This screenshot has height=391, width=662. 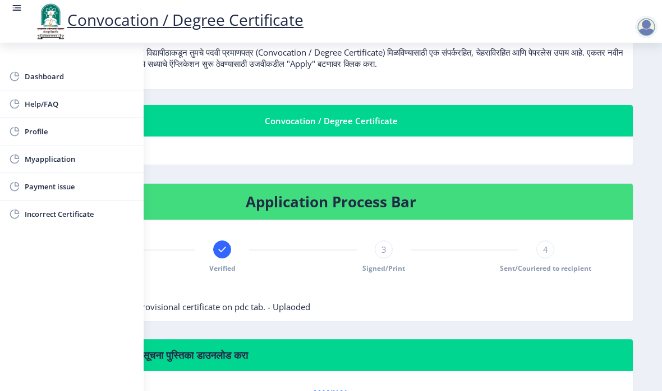 What do you see at coordinates (331, 121) in the screenshot?
I see `div: Convocation / Degree Certificate` at bounding box center [331, 121].